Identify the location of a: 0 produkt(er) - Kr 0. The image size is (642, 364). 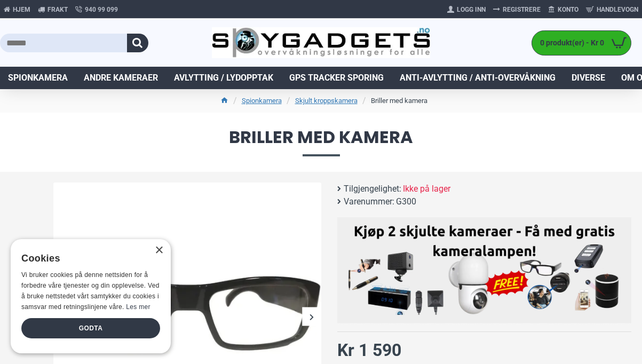
(582, 43).